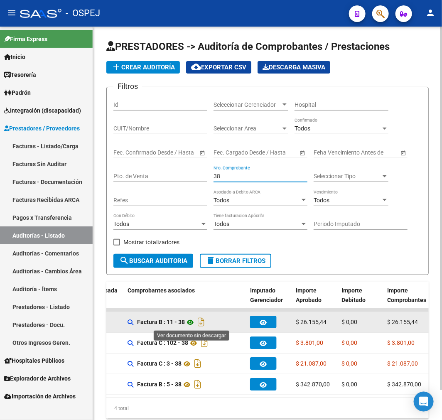 The width and height of the screenshot is (442, 420). Describe the element at coordinates (20, 75) in the screenshot. I see `span: Tesorería` at that location.